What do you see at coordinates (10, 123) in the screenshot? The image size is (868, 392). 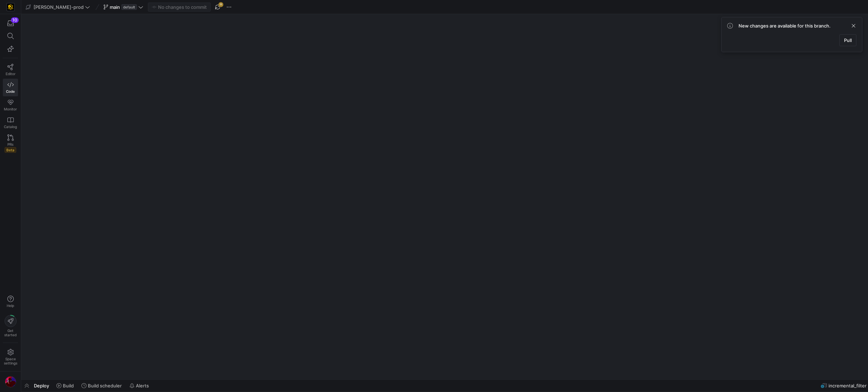 I see `a: Catalog` at bounding box center [10, 123].